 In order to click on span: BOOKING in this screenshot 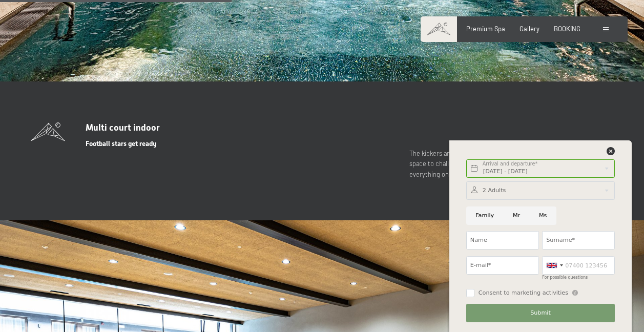, I will do `click(567, 29)`.